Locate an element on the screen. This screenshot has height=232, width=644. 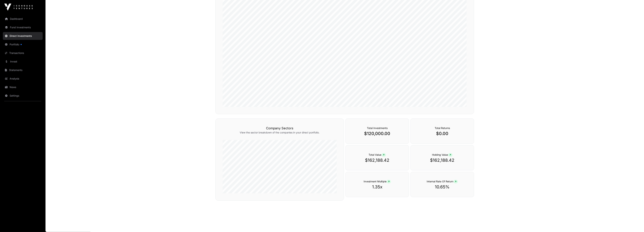
a: Settings is located at coordinates (23, 96).